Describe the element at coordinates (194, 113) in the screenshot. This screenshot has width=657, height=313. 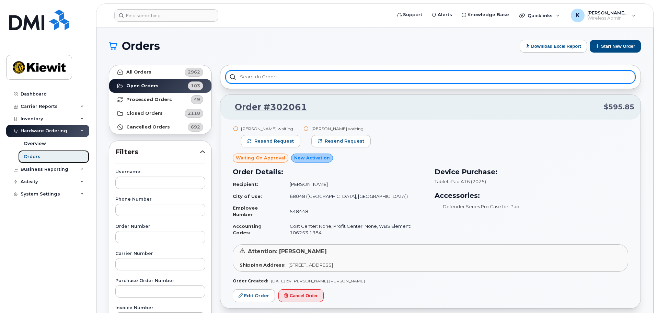
I see `span: 2118` at that location.